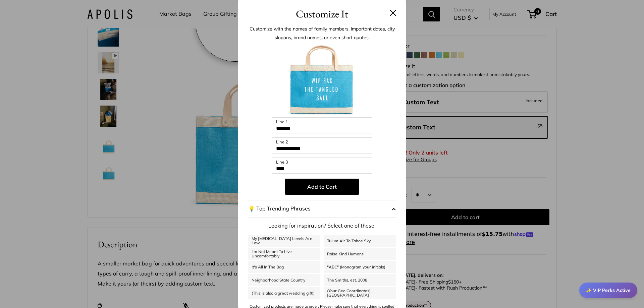 This screenshot has height=308, width=644. I want to click on a: Raise Kind Humans, so click(360, 254).